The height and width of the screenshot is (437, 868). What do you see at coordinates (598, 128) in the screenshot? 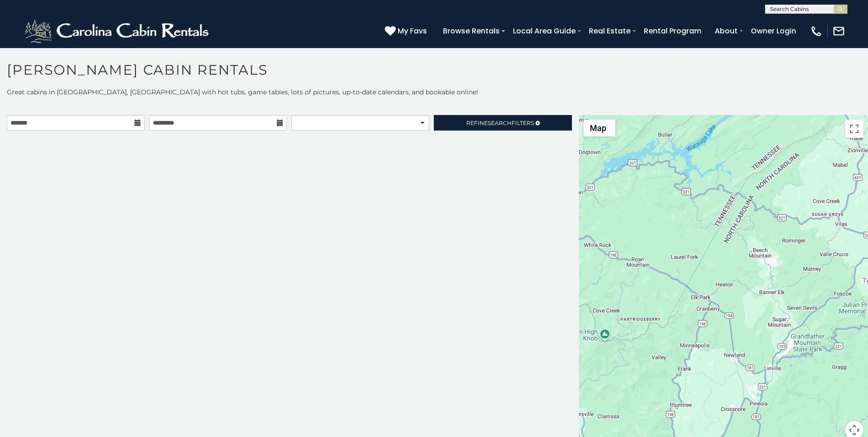
I see `span: Map` at bounding box center [598, 128].